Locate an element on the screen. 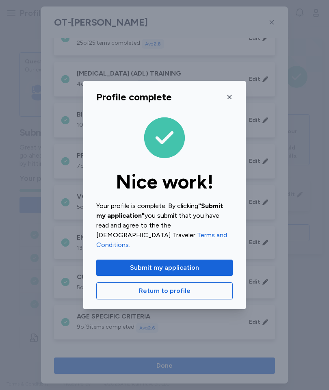 This screenshot has height=390, width=329. div: Your profile is complete. By clicking you submit that you have read and agree to the the [DEMOGRA... is located at coordinates (164, 225).